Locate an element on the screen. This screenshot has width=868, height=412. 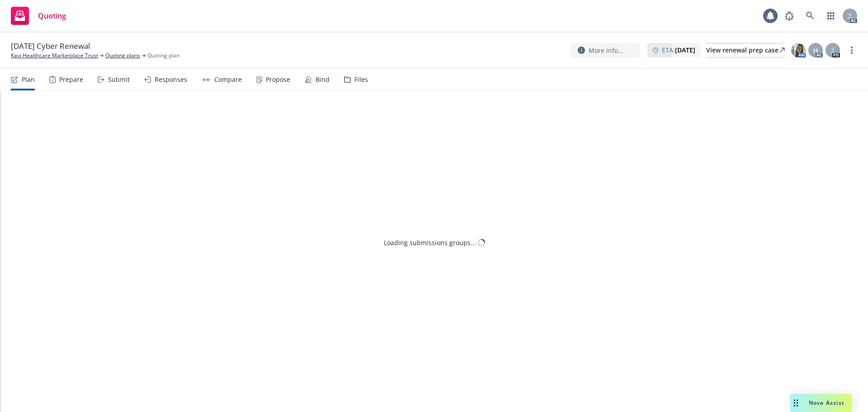
a: Switch app is located at coordinates (831, 16).